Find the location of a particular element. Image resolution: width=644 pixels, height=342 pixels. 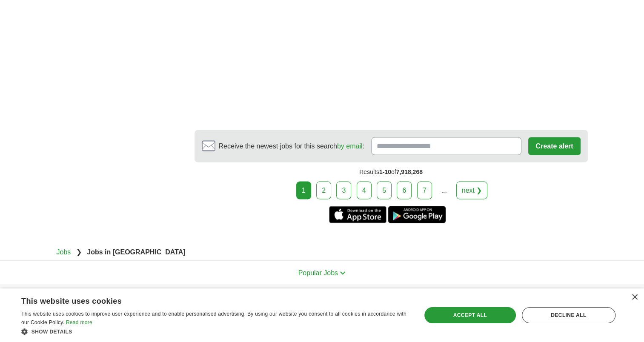

div: Show details is located at coordinates (215, 332).